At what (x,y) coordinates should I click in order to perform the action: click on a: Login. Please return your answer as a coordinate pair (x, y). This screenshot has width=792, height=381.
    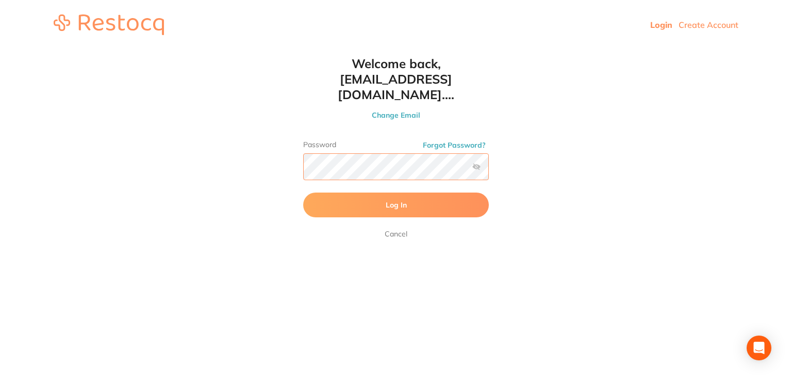
    Looking at the image, I should click on (661, 25).